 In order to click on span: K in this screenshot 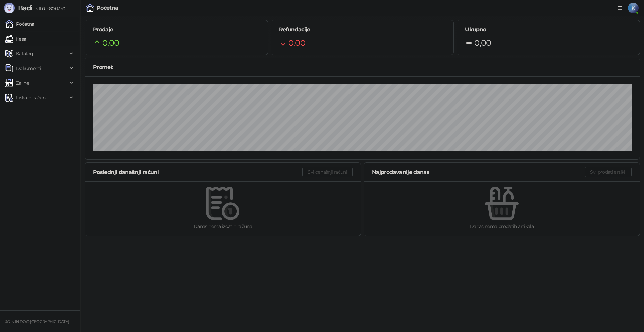, I will do `click(633, 8)`.